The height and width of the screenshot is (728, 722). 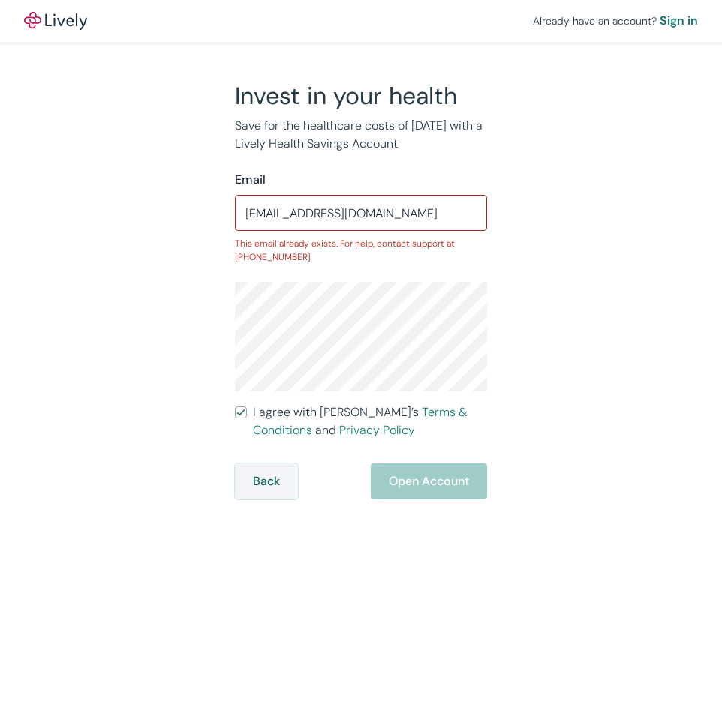 What do you see at coordinates (678, 21) in the screenshot?
I see `div: Sign in` at bounding box center [678, 21].